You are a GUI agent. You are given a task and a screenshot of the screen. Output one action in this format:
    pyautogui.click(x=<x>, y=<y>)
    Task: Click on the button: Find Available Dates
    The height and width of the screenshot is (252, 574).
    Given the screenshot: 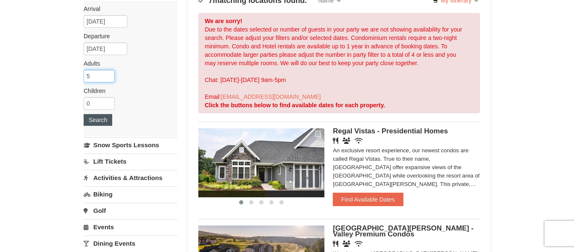 What is the action you would take?
    pyautogui.click(x=367, y=199)
    